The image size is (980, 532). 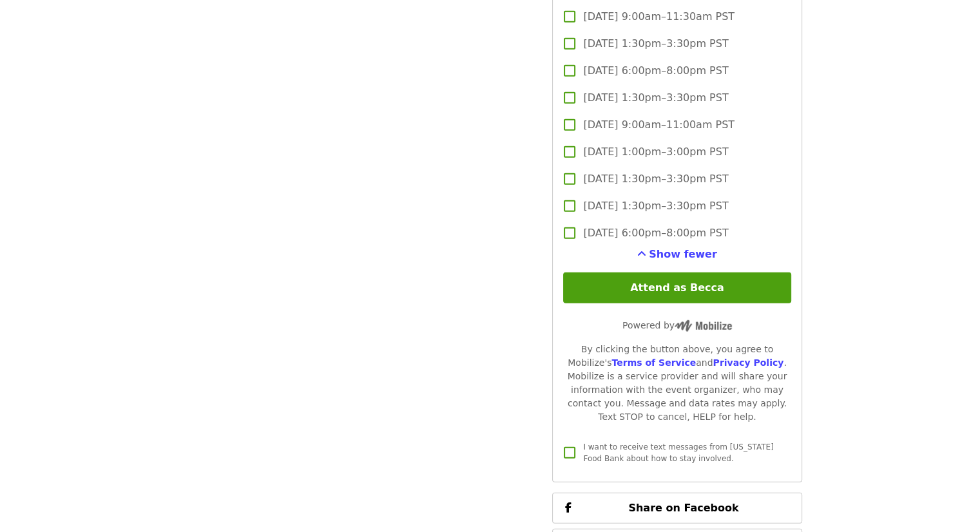 I want to click on a: Privacy Policy, so click(x=748, y=363).